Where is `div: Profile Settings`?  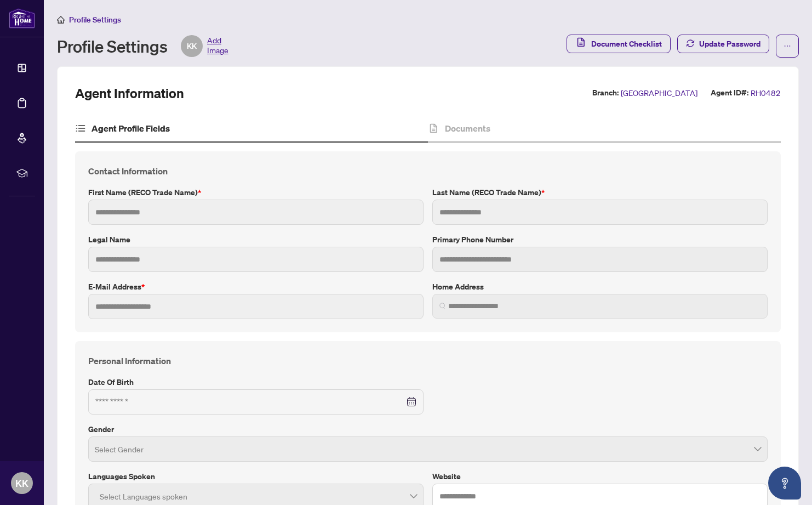
div: Profile Settings is located at coordinates (143, 46).